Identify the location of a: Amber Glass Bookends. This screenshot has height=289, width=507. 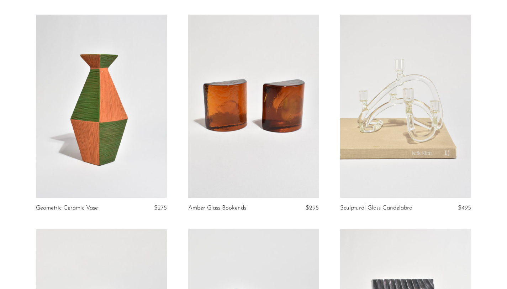
(217, 208).